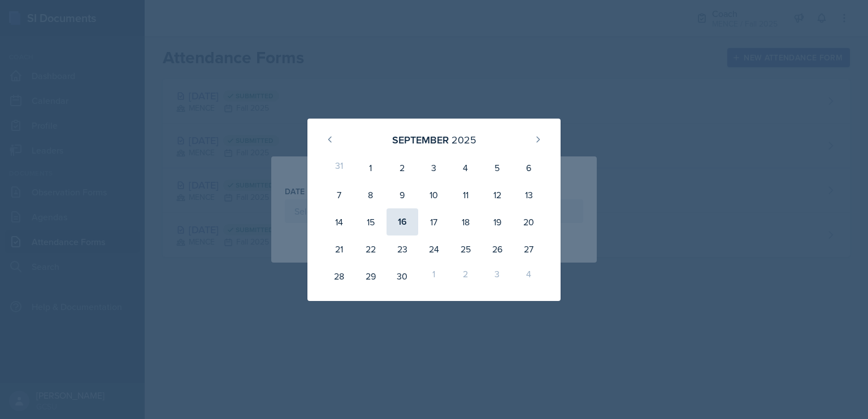  What do you see at coordinates (497, 195) in the screenshot?
I see `div: 12` at bounding box center [497, 195].